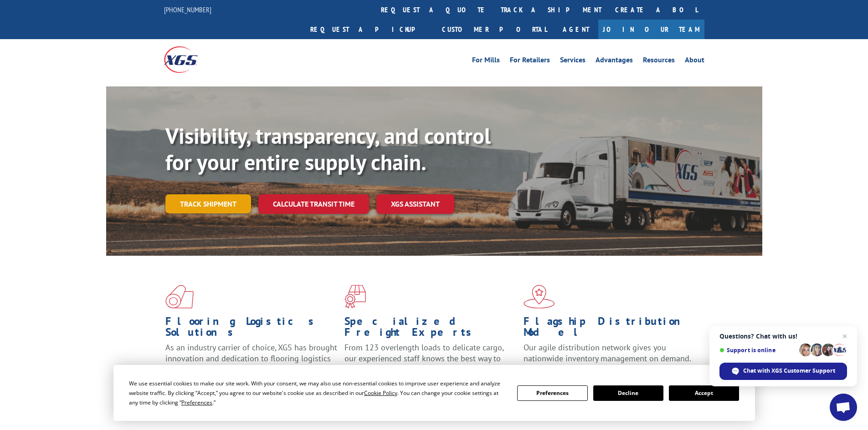  What do you see at coordinates (610, 329) in the screenshot?
I see `h1: Flagship Distribution Model` at bounding box center [610, 329].